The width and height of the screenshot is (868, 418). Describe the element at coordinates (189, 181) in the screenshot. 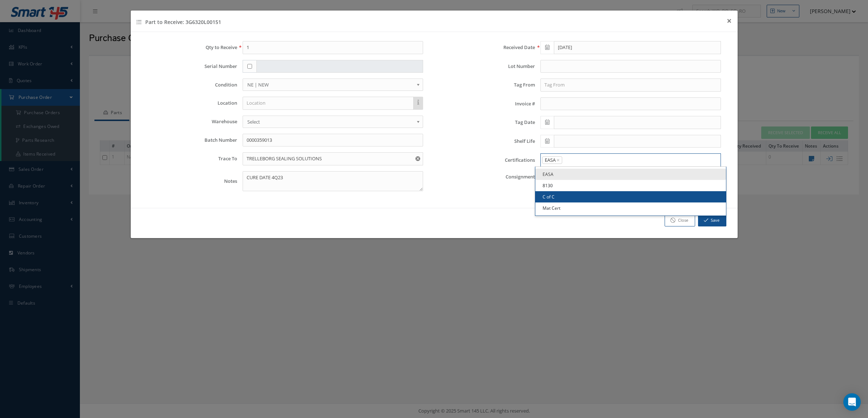

I see `label: Notes` at that location.